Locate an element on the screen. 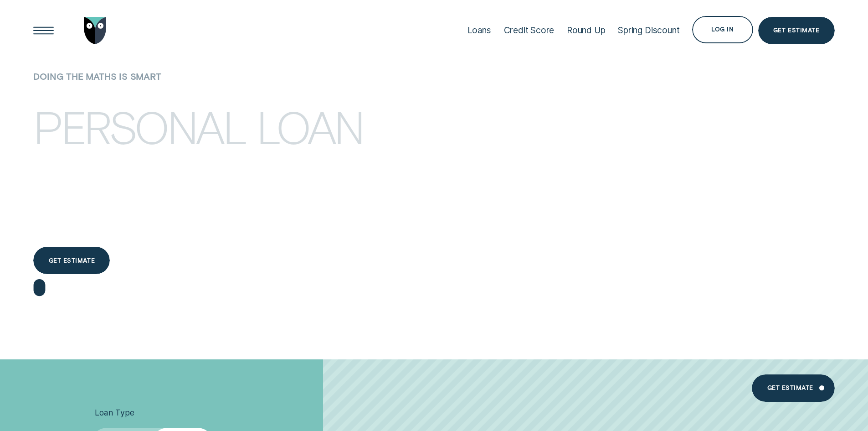 The image size is (868, 431). div: Spring Discount is located at coordinates (649, 30).